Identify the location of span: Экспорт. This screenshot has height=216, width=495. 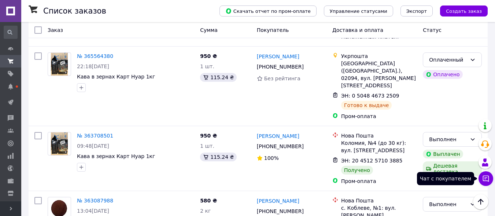
(417, 11).